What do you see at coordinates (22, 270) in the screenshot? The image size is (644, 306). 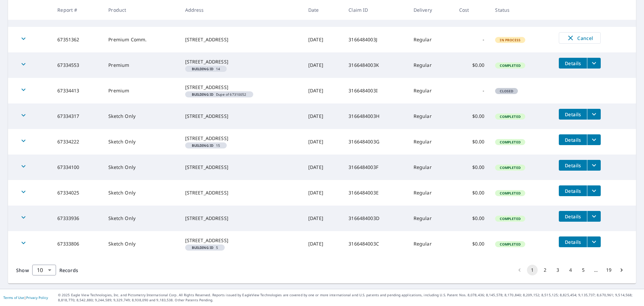 I see `span: Show` at bounding box center [22, 270].